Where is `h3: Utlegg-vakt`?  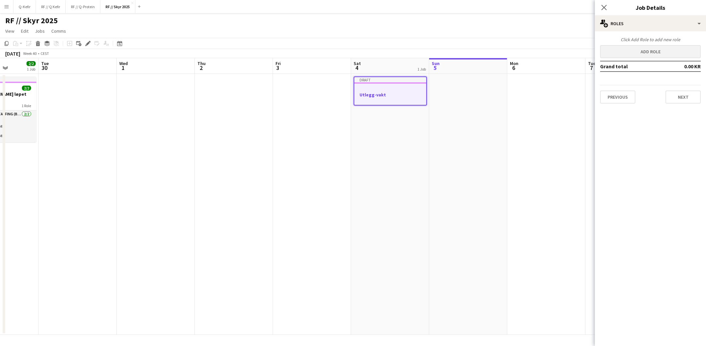 h3: Utlegg-vakt is located at coordinates (390, 95).